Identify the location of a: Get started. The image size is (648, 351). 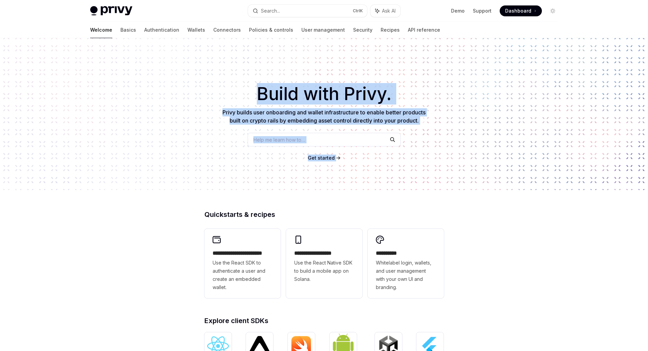
(321, 158).